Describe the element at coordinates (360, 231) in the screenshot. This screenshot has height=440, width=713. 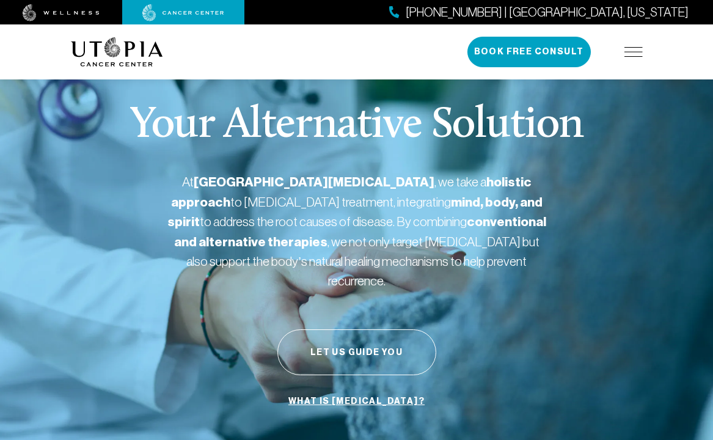
I see `strong: conventional and alternative therapies` at that location.